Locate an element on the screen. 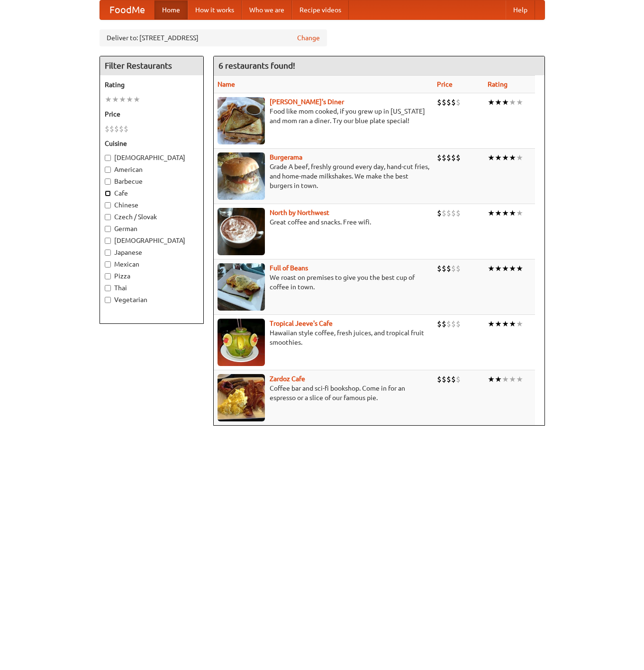 This screenshot has width=644, height=670. h5: Rating is located at coordinates (151, 84).